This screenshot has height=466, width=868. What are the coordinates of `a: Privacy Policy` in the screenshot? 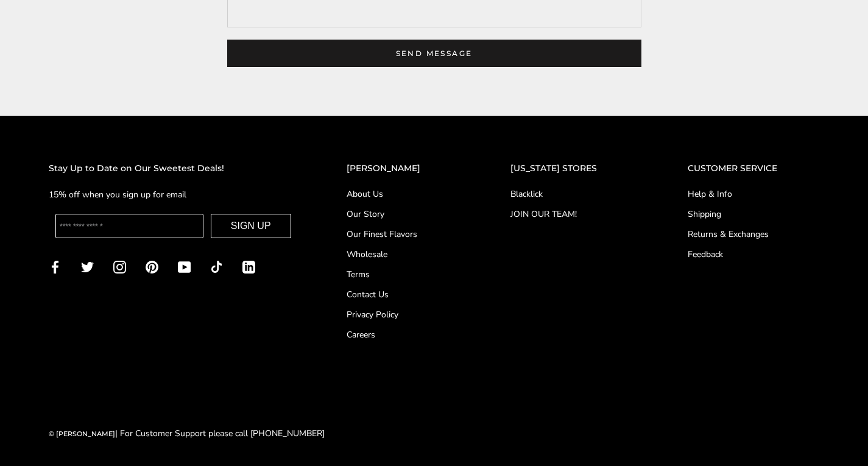 It's located at (404, 315).